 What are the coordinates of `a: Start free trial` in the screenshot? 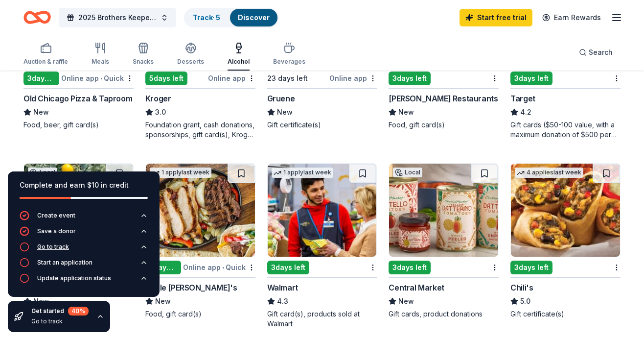 It's located at (496, 18).